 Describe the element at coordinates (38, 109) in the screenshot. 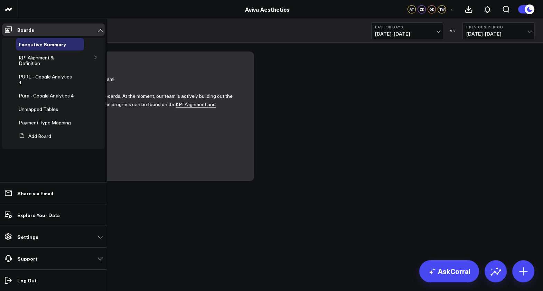

I see `span: Unmapped Tables` at that location.